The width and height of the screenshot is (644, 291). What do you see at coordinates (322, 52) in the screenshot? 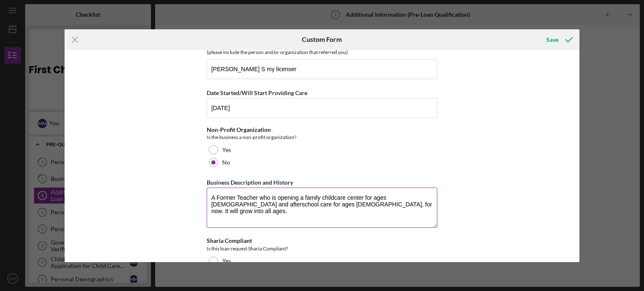
I see `div: (please include the person and/or organization that referred you)` at bounding box center [322, 52].